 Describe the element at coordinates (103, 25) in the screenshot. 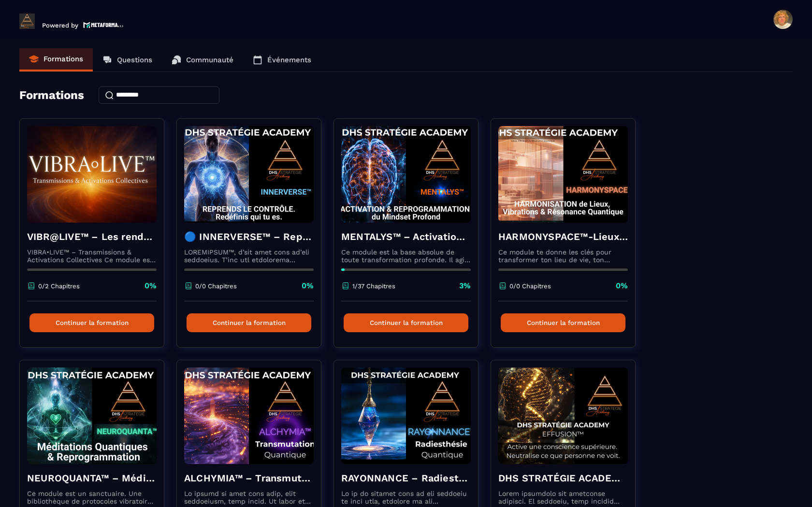

I see `img: logo` at that location.